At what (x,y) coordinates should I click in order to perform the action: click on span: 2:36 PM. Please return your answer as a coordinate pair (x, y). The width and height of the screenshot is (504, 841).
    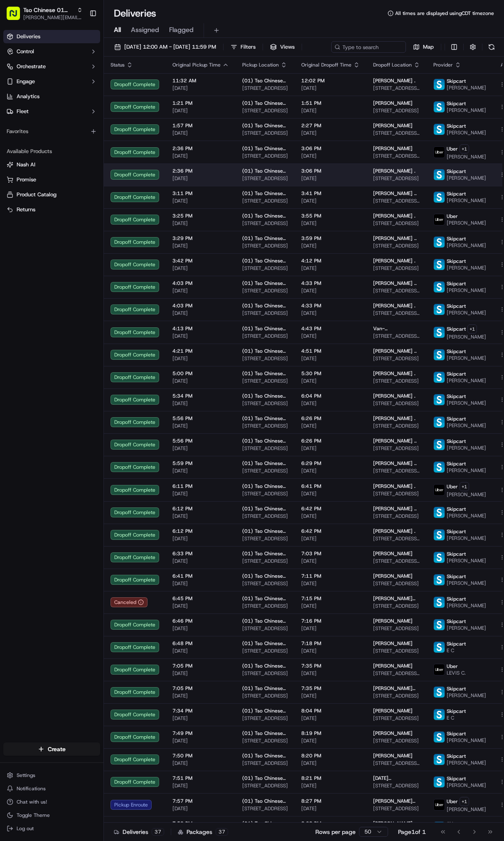
    Looking at the image, I should click on (201, 149).